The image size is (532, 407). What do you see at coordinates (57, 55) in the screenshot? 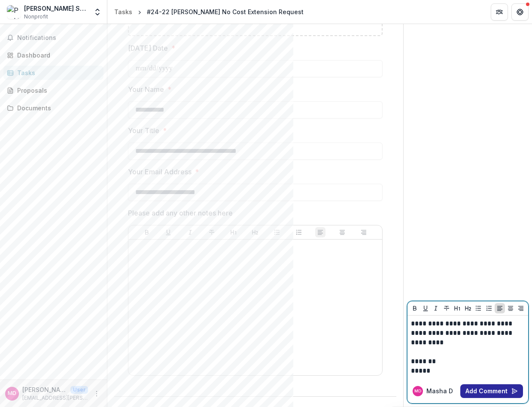
I see `div: Dashboard` at bounding box center [57, 55].